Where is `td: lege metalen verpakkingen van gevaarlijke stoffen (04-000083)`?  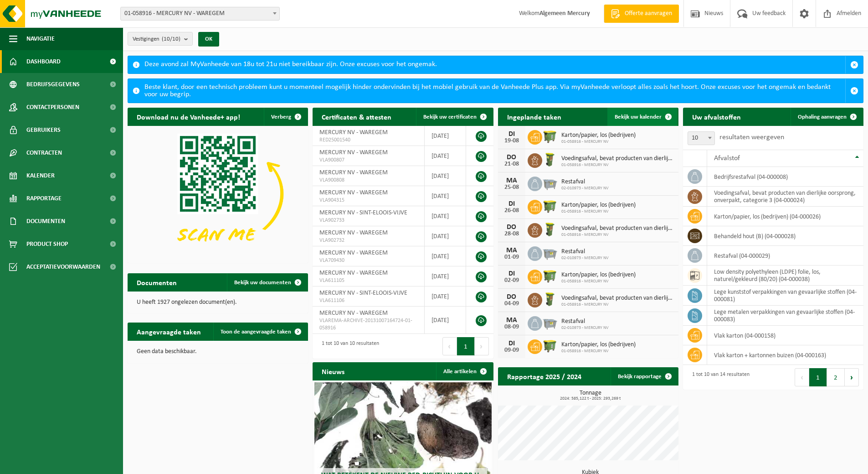 td: lege metalen verpakkingen van gevaarlijke stoffen (04-000083) is located at coordinates (785, 316).